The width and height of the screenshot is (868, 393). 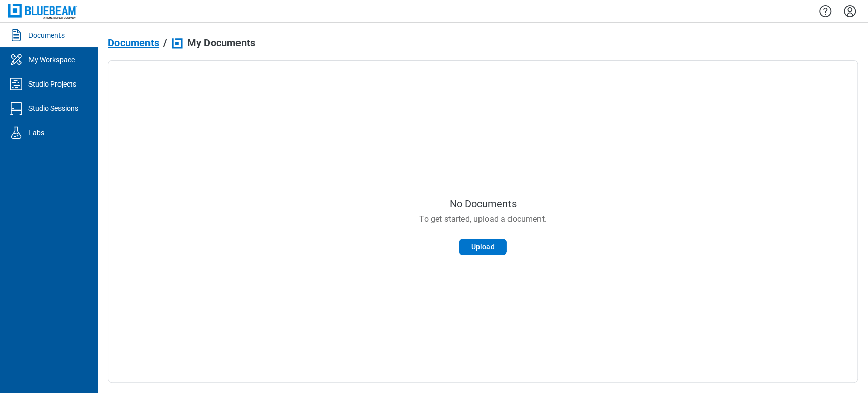 What do you see at coordinates (483, 247) in the screenshot?
I see `button: Upload` at bounding box center [483, 247].